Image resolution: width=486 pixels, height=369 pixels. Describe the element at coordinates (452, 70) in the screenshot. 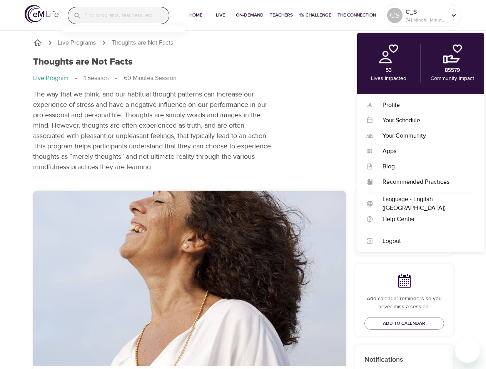

I see `p: 85579` at that location.